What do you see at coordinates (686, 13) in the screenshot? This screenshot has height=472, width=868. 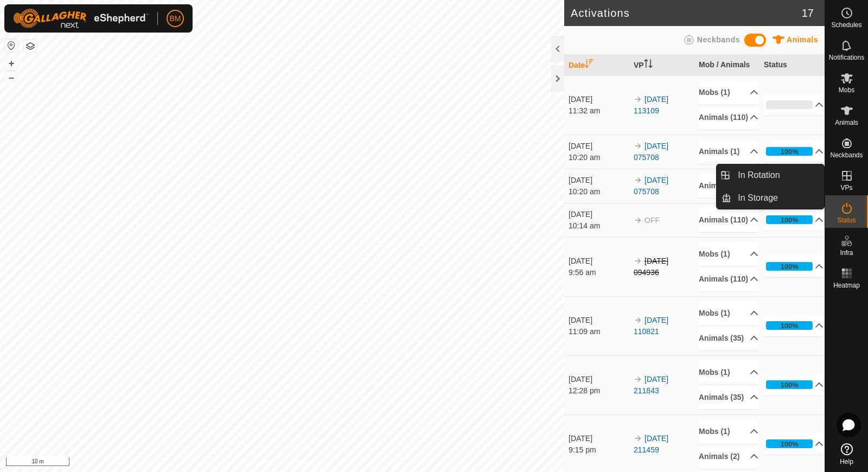 I see `h2: Activations` at bounding box center [686, 13].